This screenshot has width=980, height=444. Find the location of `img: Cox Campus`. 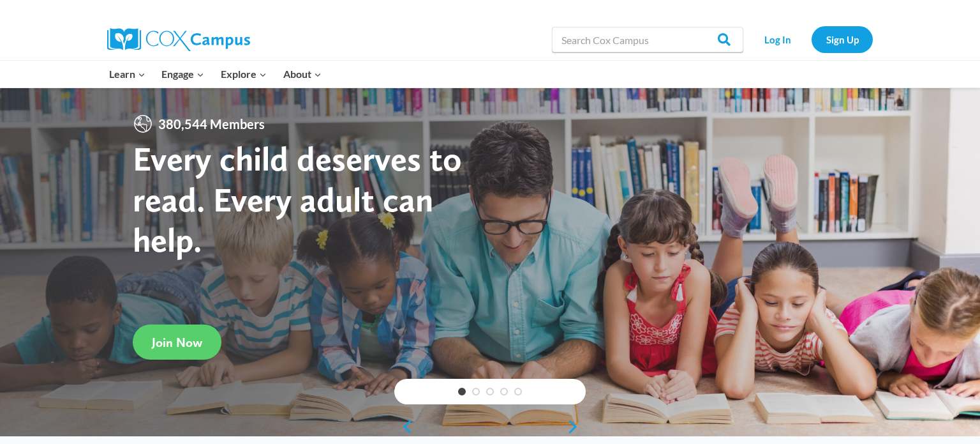

img: Cox Campus is located at coordinates (179, 40).